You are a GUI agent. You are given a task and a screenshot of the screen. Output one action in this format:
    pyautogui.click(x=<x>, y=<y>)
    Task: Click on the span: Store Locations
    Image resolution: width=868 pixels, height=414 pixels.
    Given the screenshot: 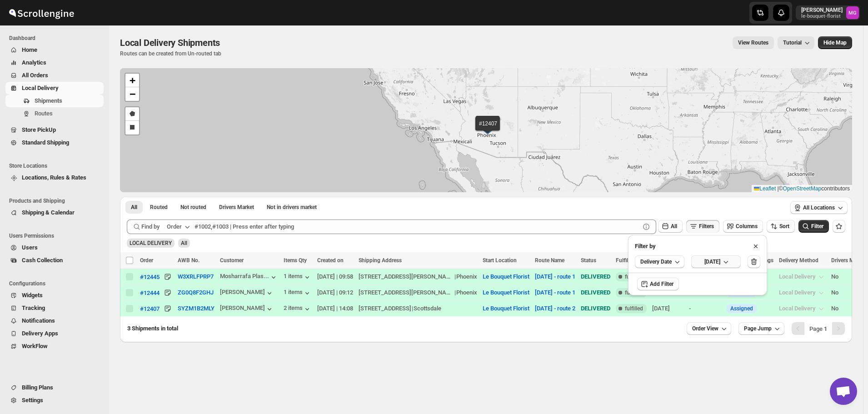 What is the action you would take?
    pyautogui.click(x=57, y=166)
    